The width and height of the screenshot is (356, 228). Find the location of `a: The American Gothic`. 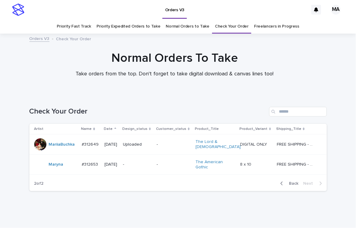

a: The American Gothic is located at coordinates (214, 165).